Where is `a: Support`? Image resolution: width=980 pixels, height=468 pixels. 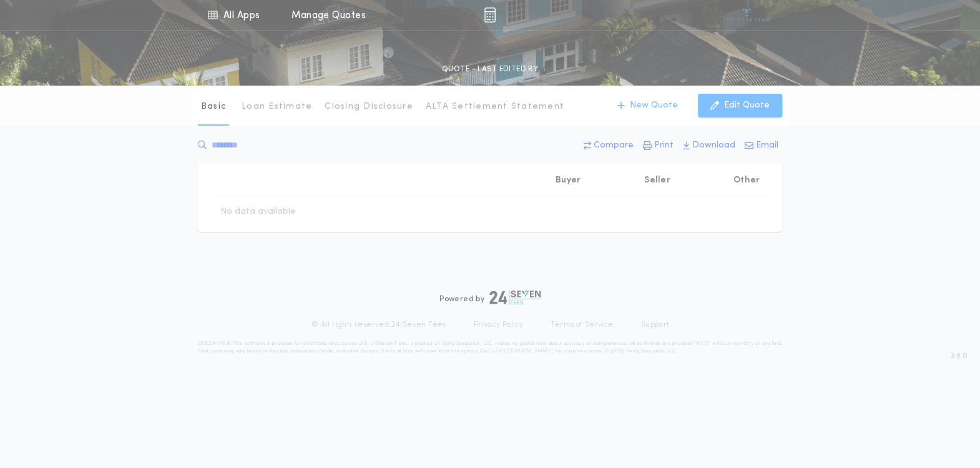 a: Support is located at coordinates (654, 325).